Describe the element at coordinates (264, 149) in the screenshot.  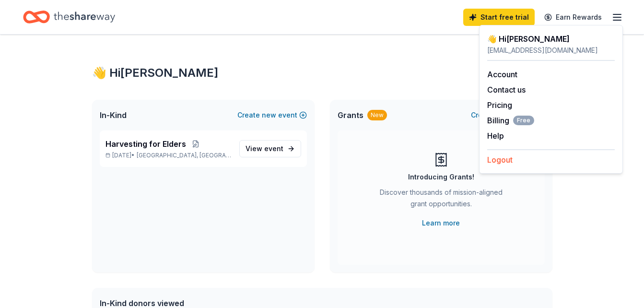
I see `span: View` at that location.